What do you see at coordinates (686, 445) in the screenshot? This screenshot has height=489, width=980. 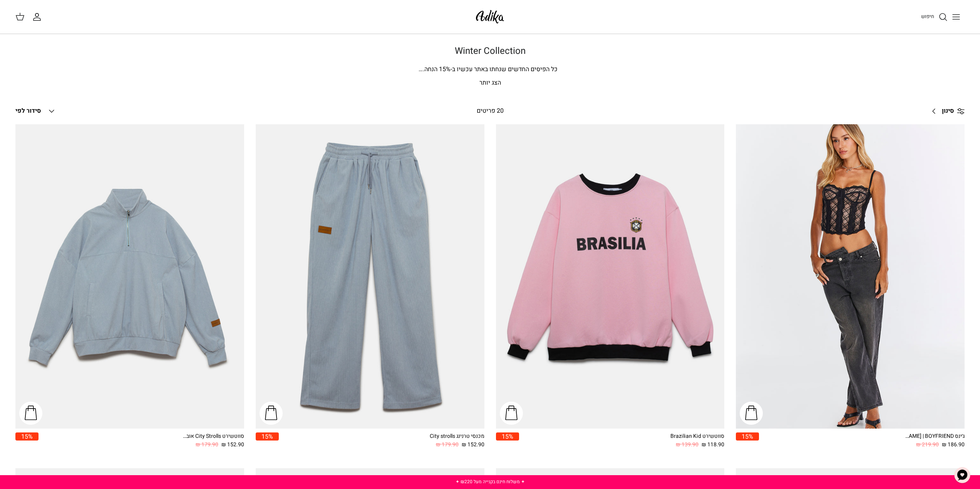 I see `span: 139.90 ₪` at bounding box center [686, 445].